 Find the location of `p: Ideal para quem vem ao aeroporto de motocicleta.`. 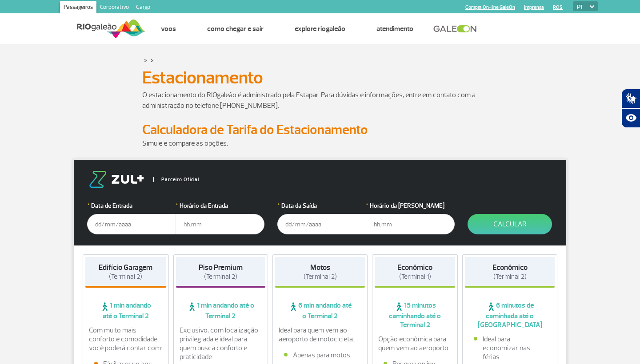

p: Ideal para quem vem ao aeroporto de motocicleta. is located at coordinates (320, 335).